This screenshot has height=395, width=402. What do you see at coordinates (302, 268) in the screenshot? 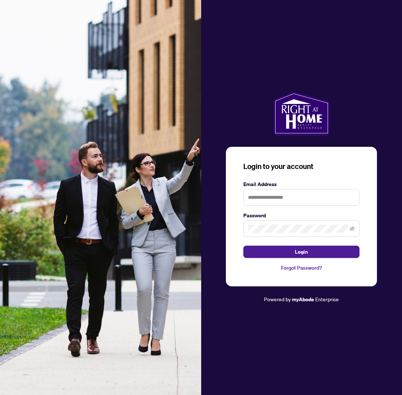
I see `a: Forgot Password?` at bounding box center [302, 268].